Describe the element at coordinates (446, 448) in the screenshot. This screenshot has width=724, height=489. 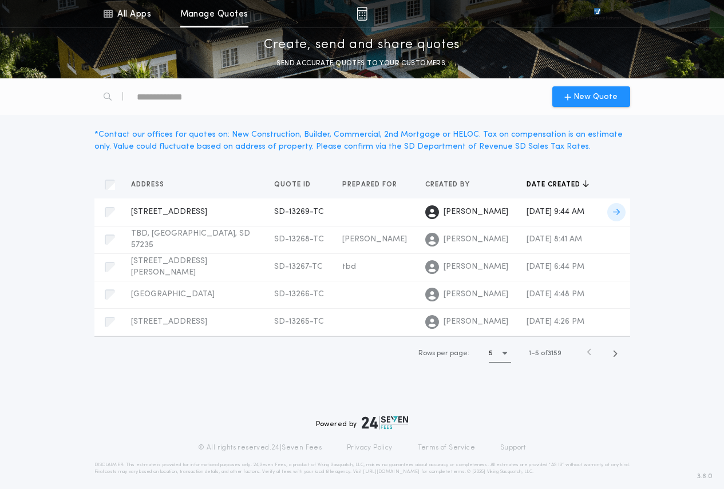
I see `a: Terms of Service` at that location.